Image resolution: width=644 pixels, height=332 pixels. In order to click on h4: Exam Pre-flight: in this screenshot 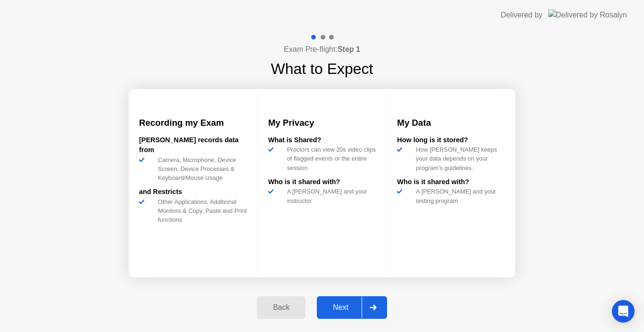, I will do `click(322, 50)`.